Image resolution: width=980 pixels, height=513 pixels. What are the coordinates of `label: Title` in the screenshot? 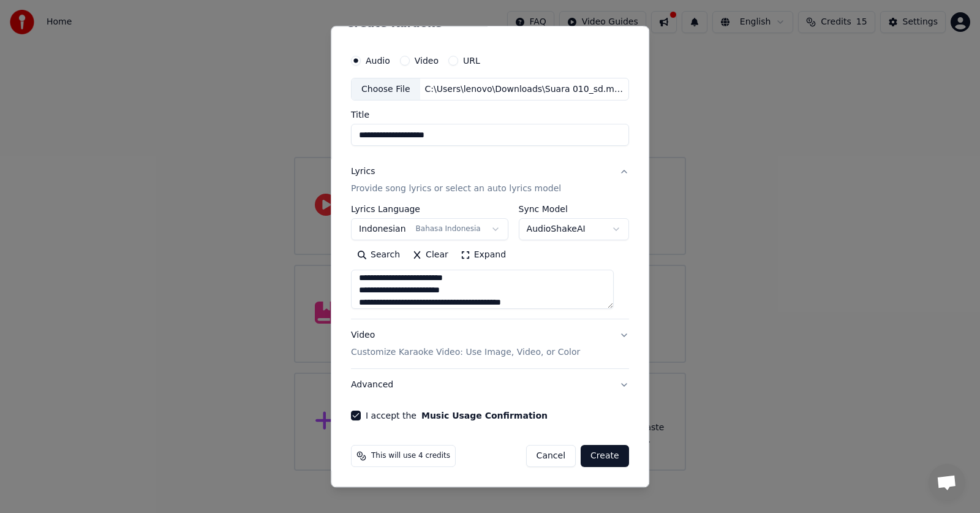 It's located at (490, 115).